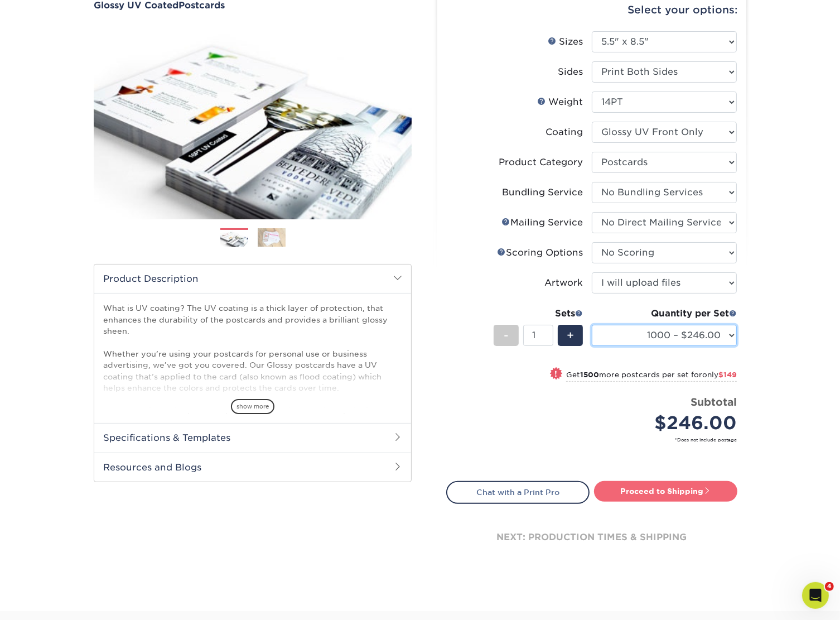 This screenshot has height=620, width=840. Describe the element at coordinates (590, 375) in the screenshot. I see `strong: 1500` at that location.